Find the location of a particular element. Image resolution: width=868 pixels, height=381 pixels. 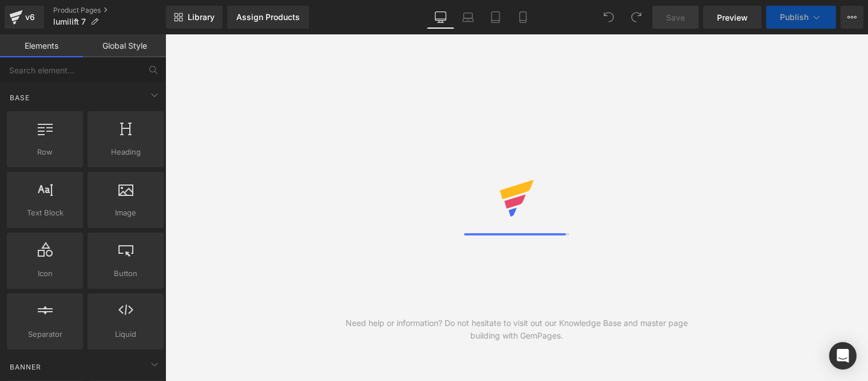

div: Assign Products is located at coordinates (268, 17).